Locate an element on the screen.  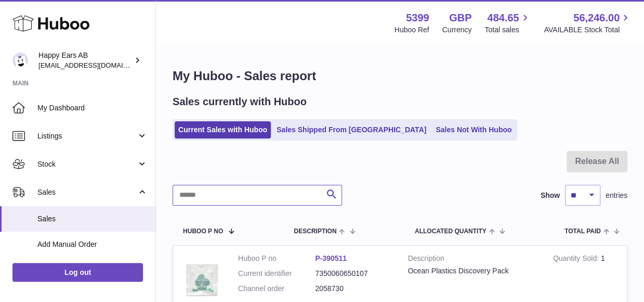
a: Sales Not With Huboo is located at coordinates (474, 130).